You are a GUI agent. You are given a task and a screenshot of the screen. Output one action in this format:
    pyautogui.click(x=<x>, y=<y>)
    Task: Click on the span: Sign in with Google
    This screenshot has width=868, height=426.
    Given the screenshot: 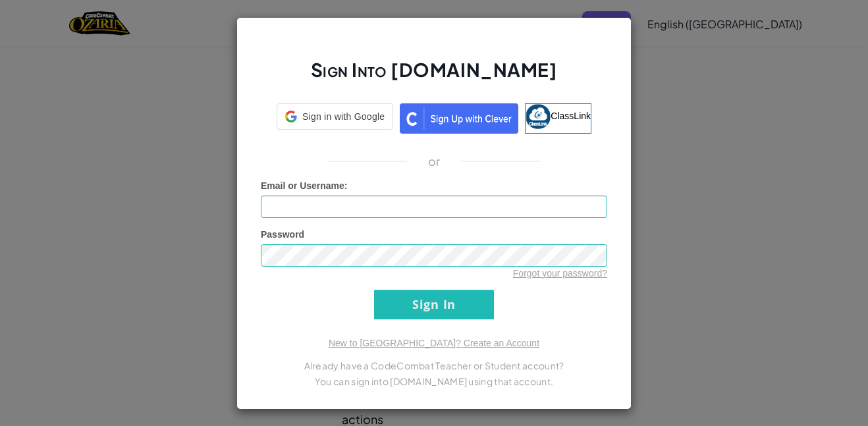 What is the action you would take?
    pyautogui.click(x=343, y=116)
    